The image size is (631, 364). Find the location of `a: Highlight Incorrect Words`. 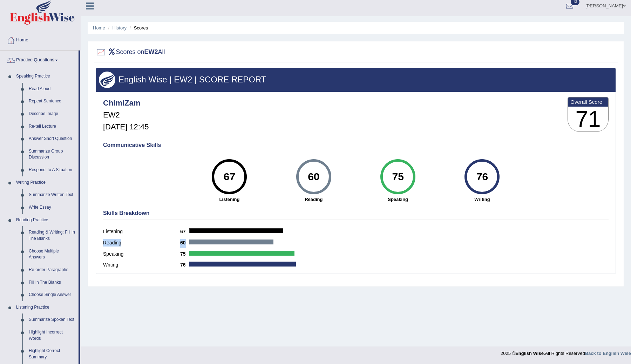

a: Highlight Incorrect Words is located at coordinates (52, 335).